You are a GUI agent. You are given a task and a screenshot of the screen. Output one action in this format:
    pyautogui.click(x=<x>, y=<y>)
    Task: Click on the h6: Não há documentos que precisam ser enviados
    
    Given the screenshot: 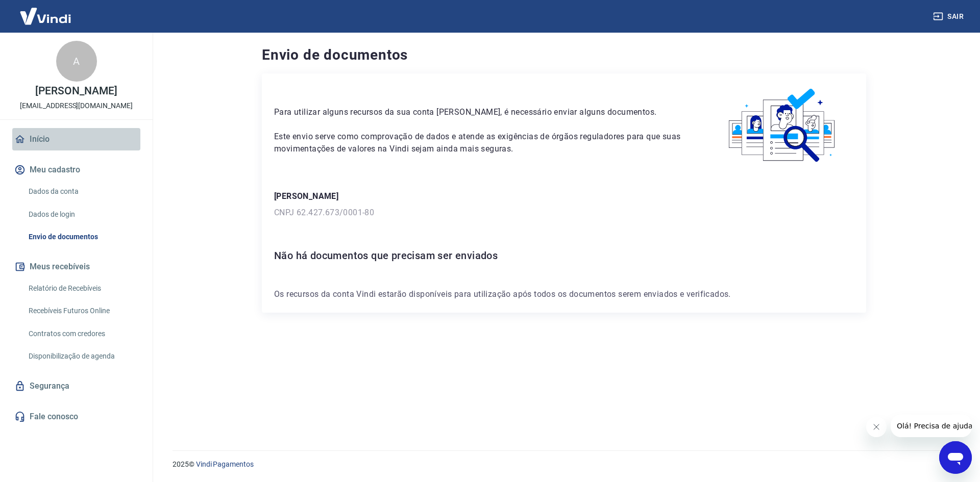 What is the action you would take?
    pyautogui.click(x=564, y=256)
    